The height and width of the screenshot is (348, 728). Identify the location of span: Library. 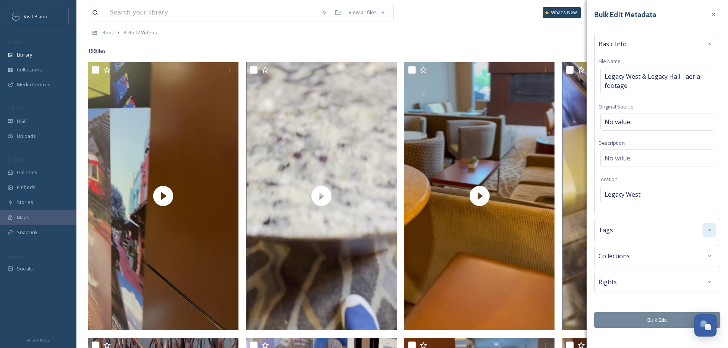
(24, 55).